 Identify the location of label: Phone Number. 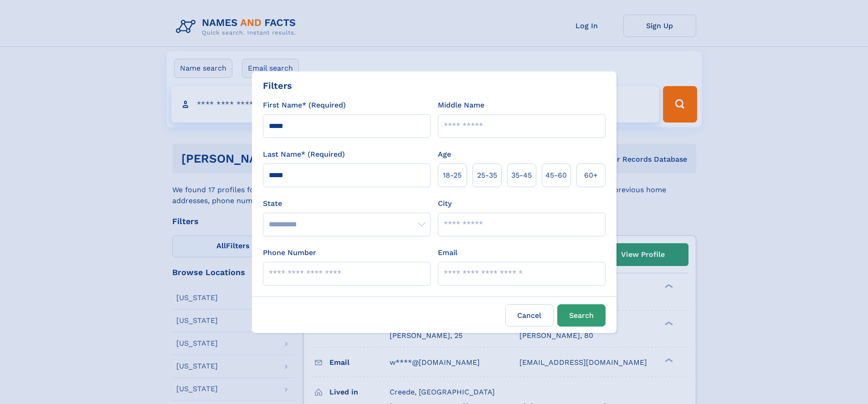
(289, 253).